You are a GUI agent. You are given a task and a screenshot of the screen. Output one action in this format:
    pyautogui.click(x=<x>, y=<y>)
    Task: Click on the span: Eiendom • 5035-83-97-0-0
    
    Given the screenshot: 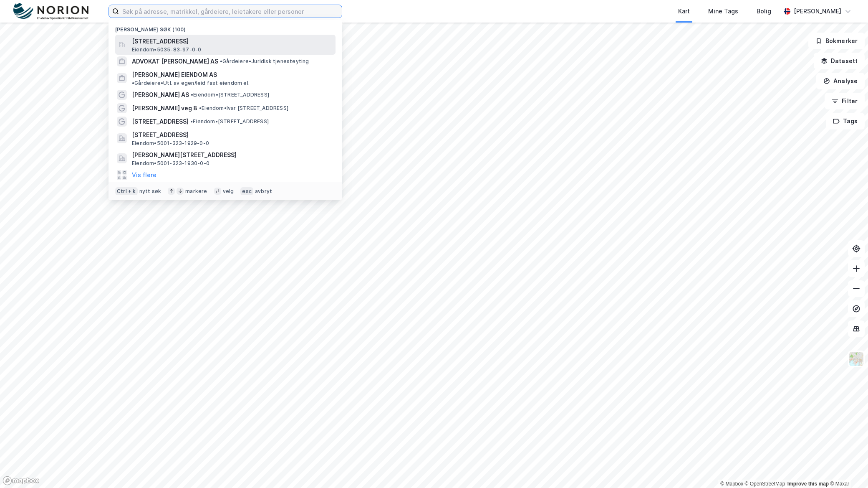 What is the action you would take?
    pyautogui.click(x=166, y=50)
    